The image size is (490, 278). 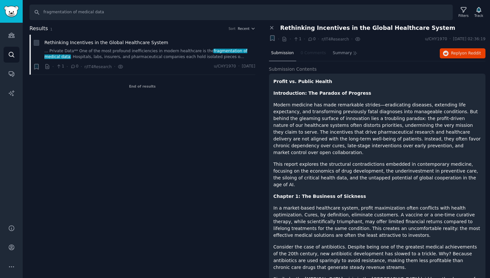 What do you see at coordinates (150, 54) in the screenshot?
I see `a: ... Private Data** One of the most profound inefficiencies in modern healthcare is thefragmentati...` at bounding box center [150, 54].